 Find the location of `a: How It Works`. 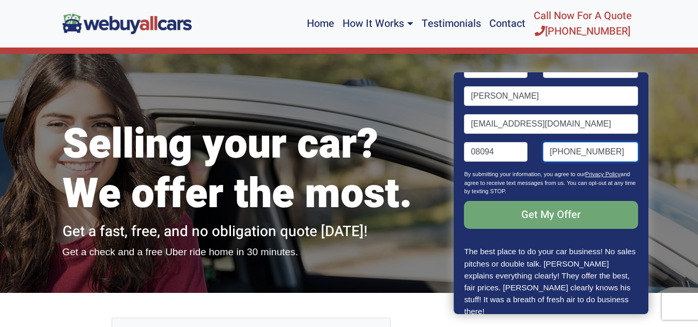

a: How It Works is located at coordinates (378, 24).